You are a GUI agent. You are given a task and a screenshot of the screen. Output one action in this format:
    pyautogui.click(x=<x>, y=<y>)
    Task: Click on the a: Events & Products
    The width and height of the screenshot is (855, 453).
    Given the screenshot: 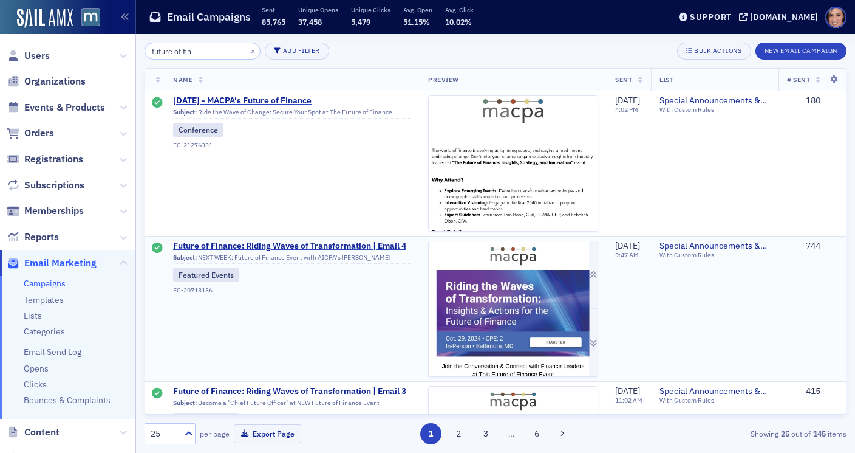 What is the action you would take?
    pyautogui.click(x=56, y=108)
    